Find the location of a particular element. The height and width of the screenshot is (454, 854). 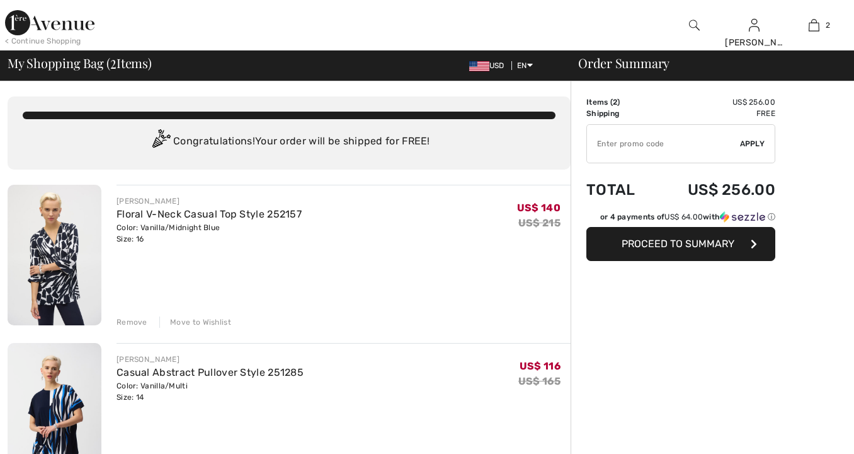

td: Items ( ) is located at coordinates (620, 102).